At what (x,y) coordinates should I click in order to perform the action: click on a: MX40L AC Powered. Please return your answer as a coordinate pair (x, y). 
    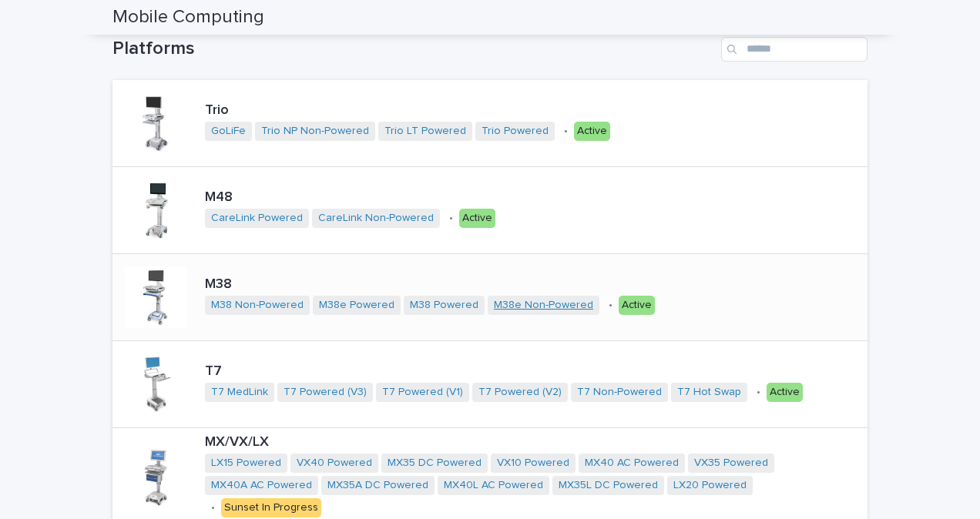
    Looking at the image, I should click on (493, 485).